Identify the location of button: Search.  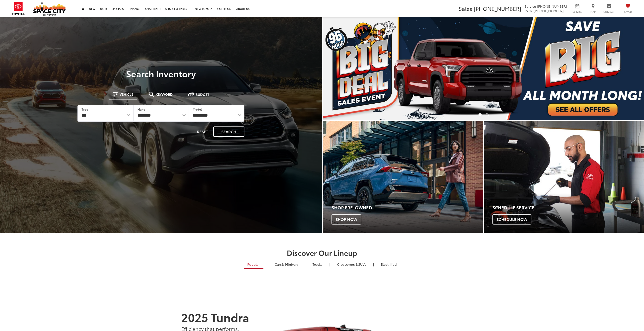
(229, 131).